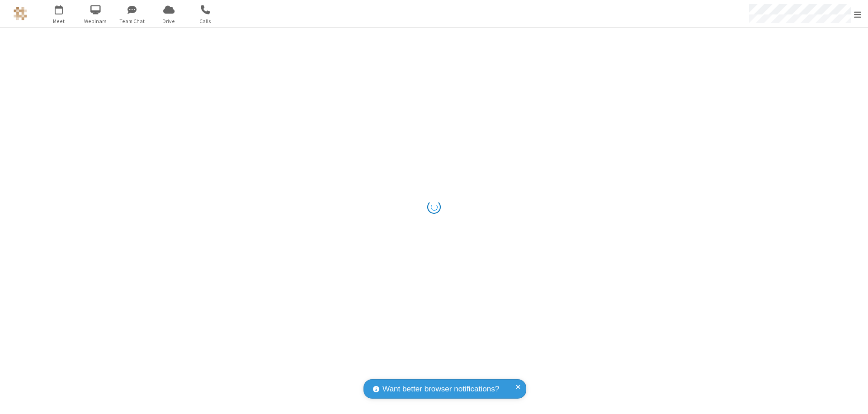 The image size is (868, 414). What do you see at coordinates (132, 22) in the screenshot?
I see `span: Team Chat` at bounding box center [132, 22].